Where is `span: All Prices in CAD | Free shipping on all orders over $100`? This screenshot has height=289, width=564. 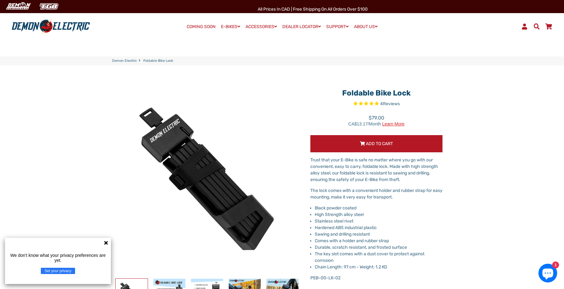 span: All Prices in CAD | Free shipping on all orders over $100 is located at coordinates (313, 9).